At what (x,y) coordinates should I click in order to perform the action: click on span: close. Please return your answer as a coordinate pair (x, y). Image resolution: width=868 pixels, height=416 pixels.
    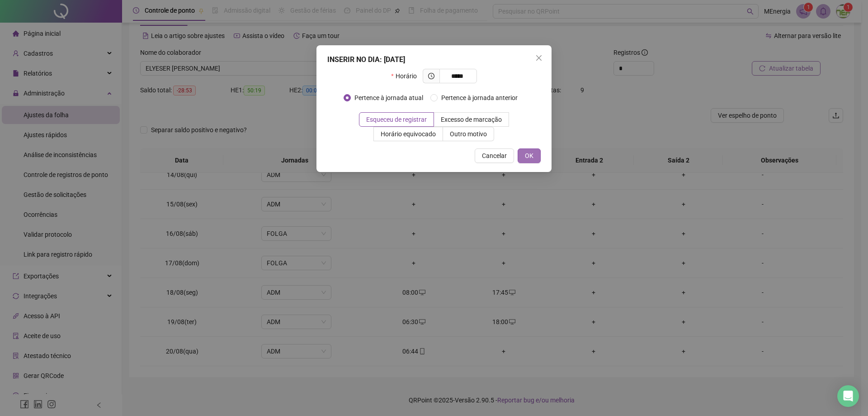
    Looking at the image, I should click on (539, 58).